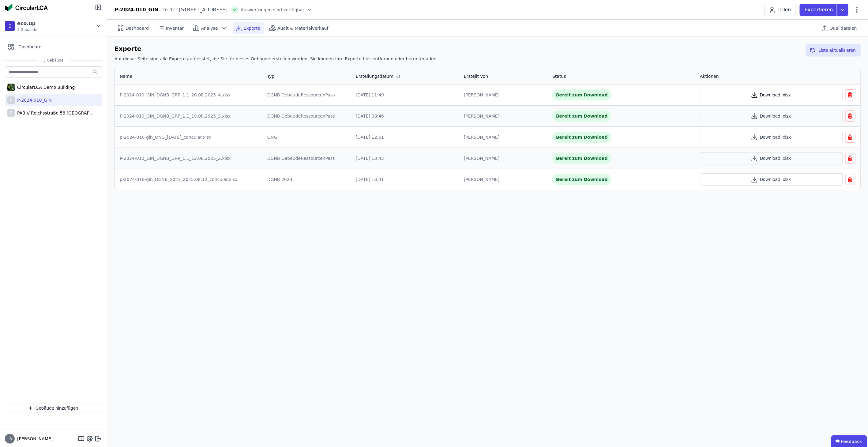  I want to click on div: DGNB 2023, so click(307, 179).